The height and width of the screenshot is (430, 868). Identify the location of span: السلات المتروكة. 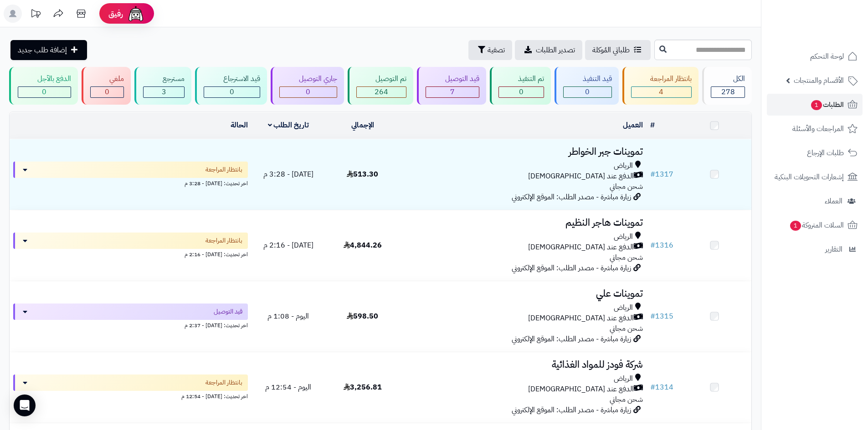
(816, 225).